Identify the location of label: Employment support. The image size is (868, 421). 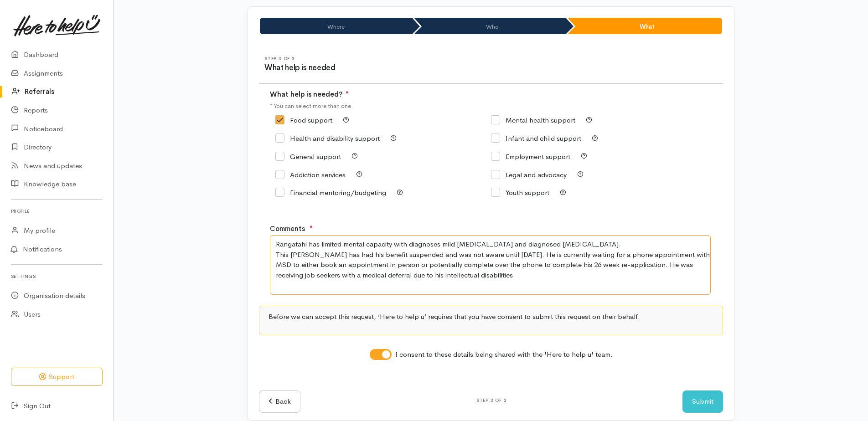
(530, 156).